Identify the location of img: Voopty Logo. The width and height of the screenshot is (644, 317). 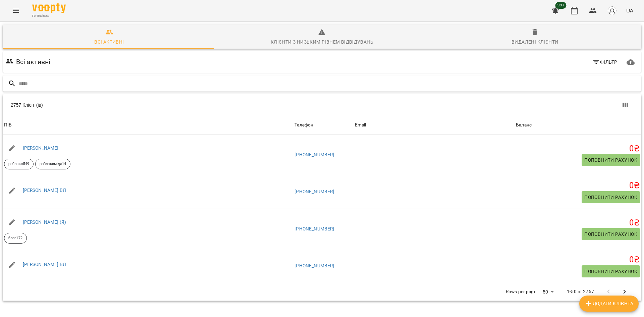
(49, 8).